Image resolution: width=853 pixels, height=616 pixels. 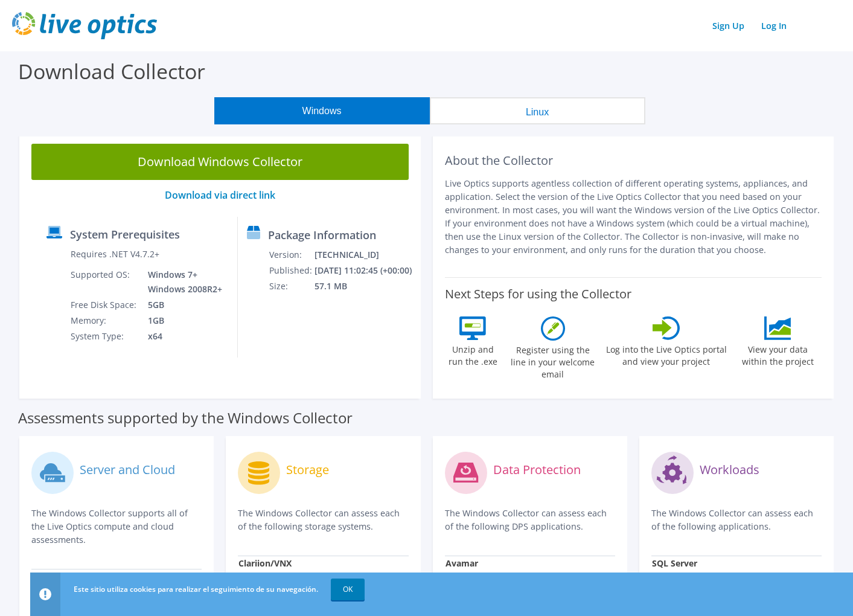 I want to click on label: Next Steps for using the Collector, so click(x=538, y=294).